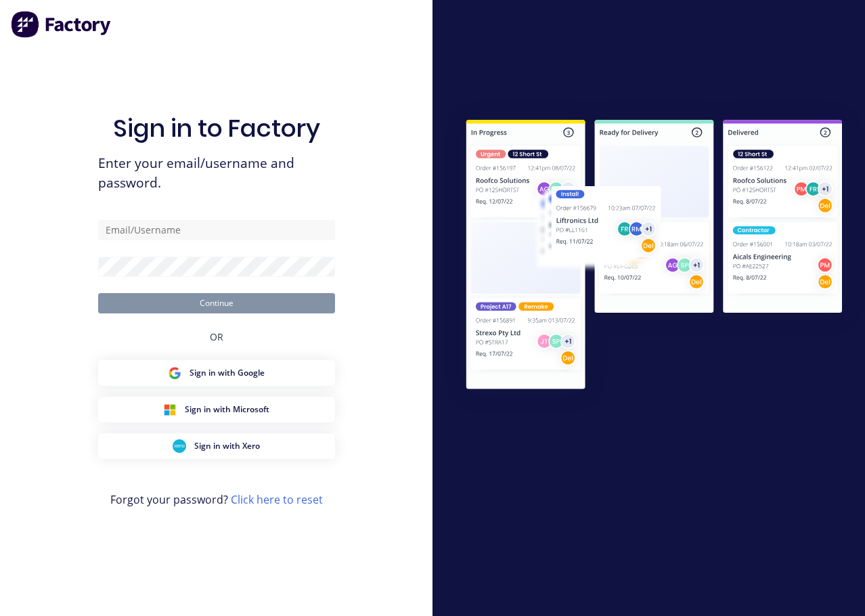 The image size is (865, 616). What do you see at coordinates (217, 336) in the screenshot?
I see `div: OR` at bounding box center [217, 336].